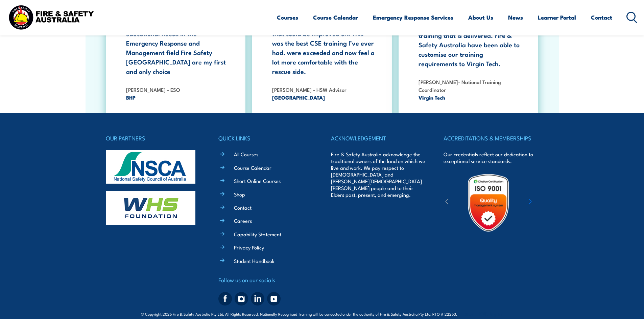 The width and height of the screenshot is (644, 319). I want to click on span: Virgin Tech, so click(470, 97).